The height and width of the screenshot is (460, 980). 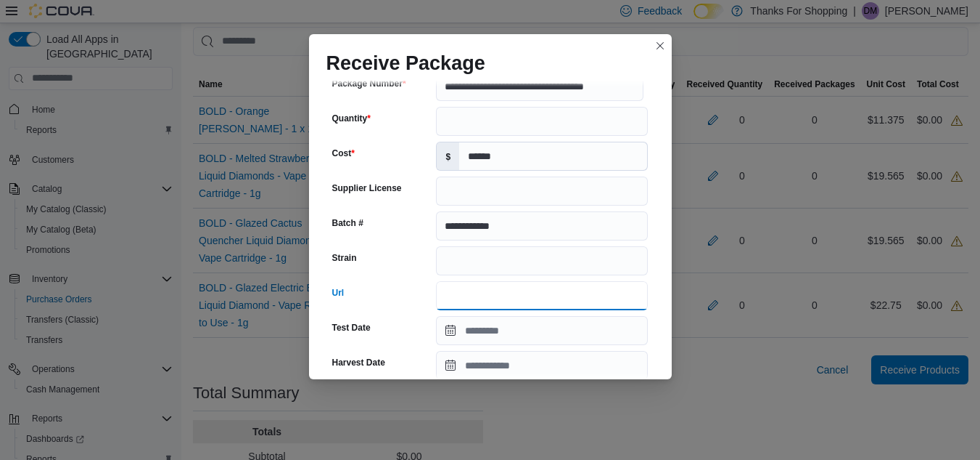 I want to click on label: Supplier License, so click(x=367, y=188).